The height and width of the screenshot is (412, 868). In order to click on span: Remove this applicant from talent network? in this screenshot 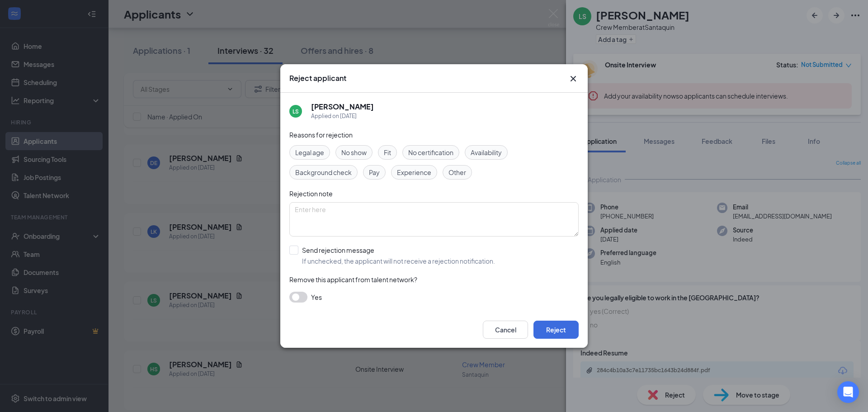, I will do `click(353, 279)`.